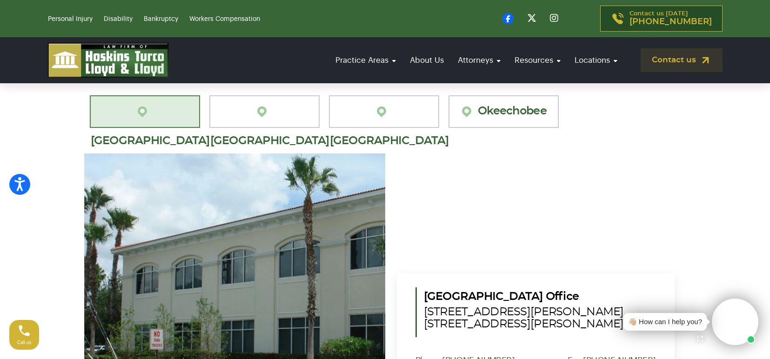 The image size is (770, 359). What do you see at coordinates (108, 60) in the screenshot?
I see `img: logo` at bounding box center [108, 60].